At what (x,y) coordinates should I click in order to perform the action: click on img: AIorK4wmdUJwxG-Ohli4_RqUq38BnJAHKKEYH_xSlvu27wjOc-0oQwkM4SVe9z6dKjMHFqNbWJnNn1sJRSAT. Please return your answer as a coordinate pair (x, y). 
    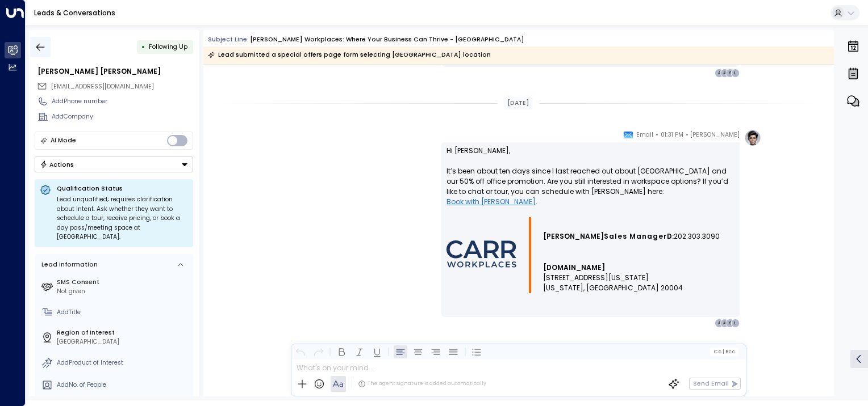
    Looking at the image, I should click on (481, 254).